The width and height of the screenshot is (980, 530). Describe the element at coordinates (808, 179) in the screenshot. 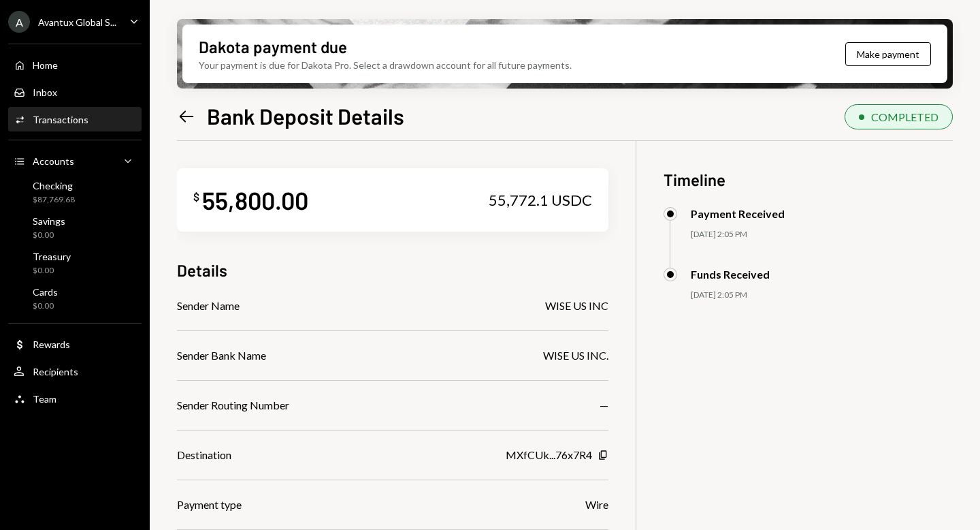

I see `h3: Timeline` at that location.